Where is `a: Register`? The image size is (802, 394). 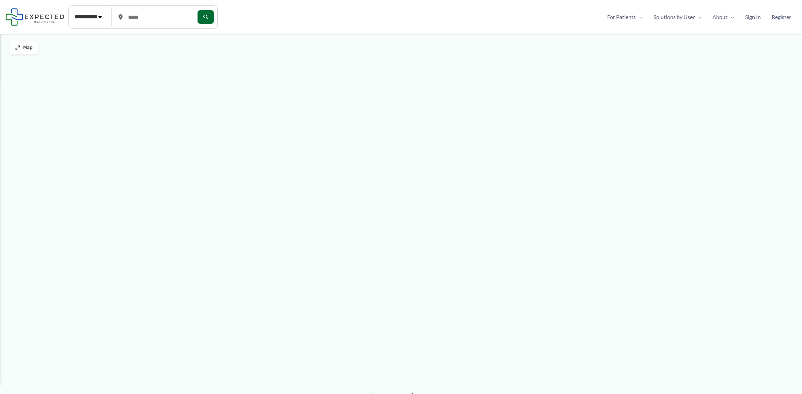
a: Register is located at coordinates (781, 17).